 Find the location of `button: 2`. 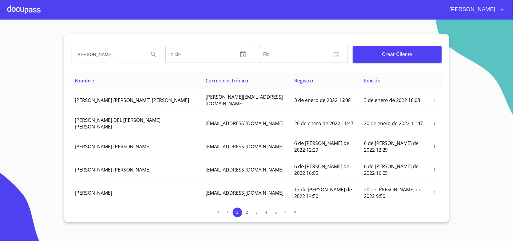

button: 2 is located at coordinates (247, 212).